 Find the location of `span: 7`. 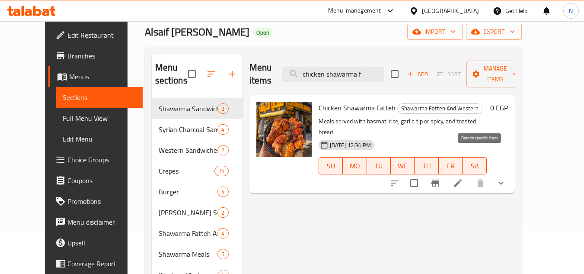

span: 7 is located at coordinates (223, 150).